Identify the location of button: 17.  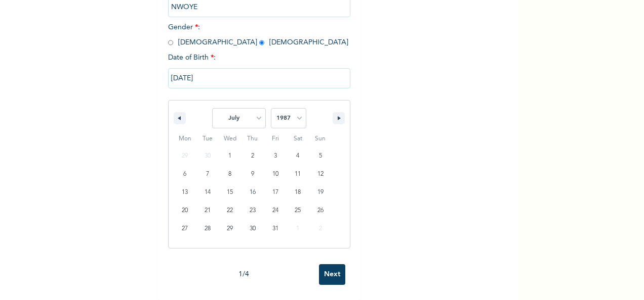
(275, 192).